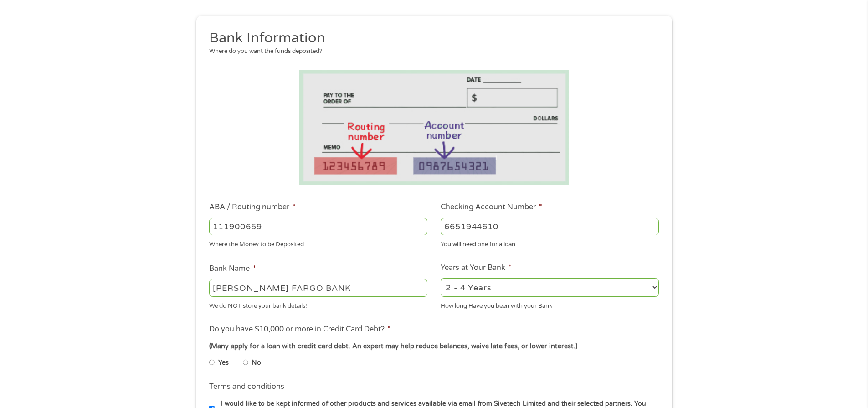 Image resolution: width=868 pixels, height=408 pixels. Describe the element at coordinates (223, 363) in the screenshot. I see `label: Yes` at that location.